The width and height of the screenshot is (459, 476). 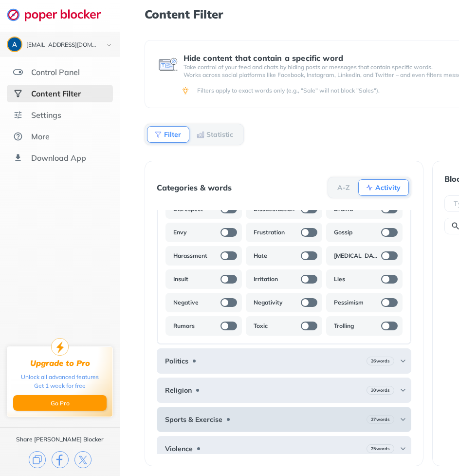 What do you see at coordinates (60, 363) in the screenshot?
I see `div: Upgrade to Pro` at bounding box center [60, 363].